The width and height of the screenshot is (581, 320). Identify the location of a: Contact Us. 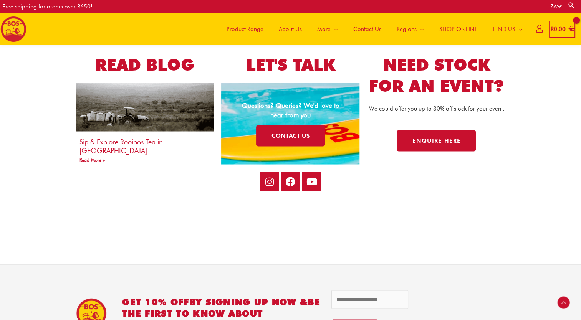
(367, 29).